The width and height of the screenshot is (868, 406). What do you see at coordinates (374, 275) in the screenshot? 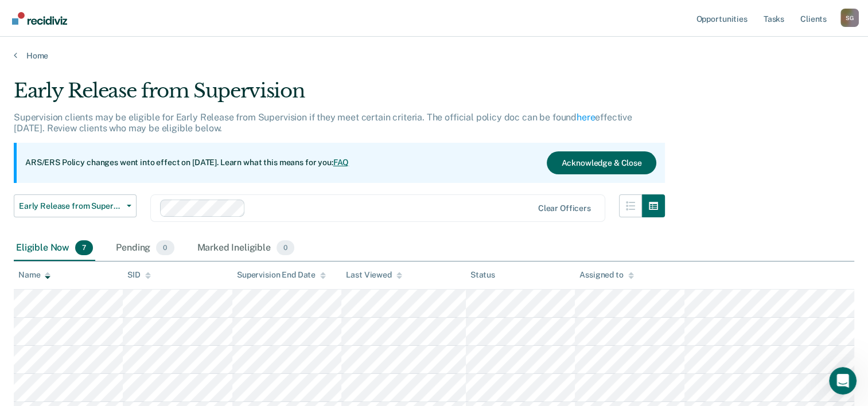
I see `div: Last Viewed` at bounding box center [374, 275].